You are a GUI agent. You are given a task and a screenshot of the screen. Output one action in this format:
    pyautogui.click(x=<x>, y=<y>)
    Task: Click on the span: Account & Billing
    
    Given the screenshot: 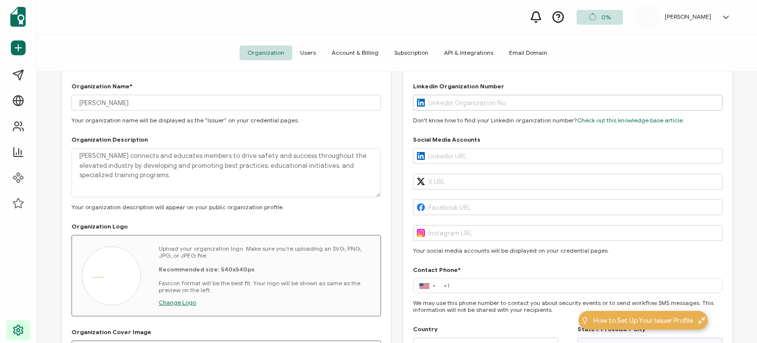 What is the action you would take?
    pyautogui.click(x=355, y=53)
    